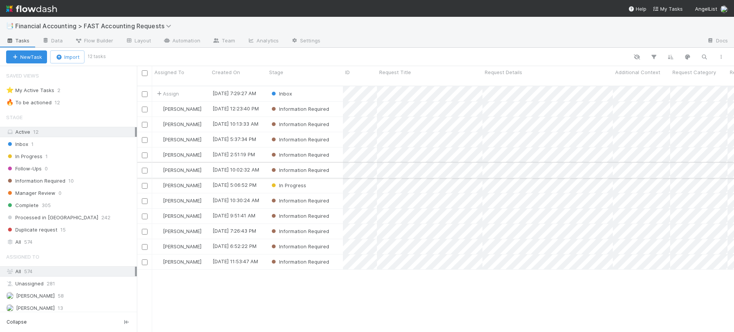 This screenshot has height=332, width=734. What do you see at coordinates (348, 72) in the screenshot?
I see `span: ID` at bounding box center [348, 72].